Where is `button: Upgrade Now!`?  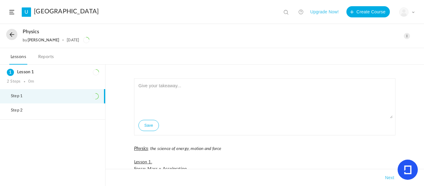 button: Upgrade Now! is located at coordinates (324, 12).